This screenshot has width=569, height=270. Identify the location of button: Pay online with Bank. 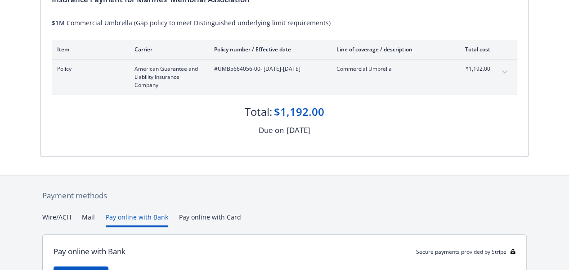
(137, 219).